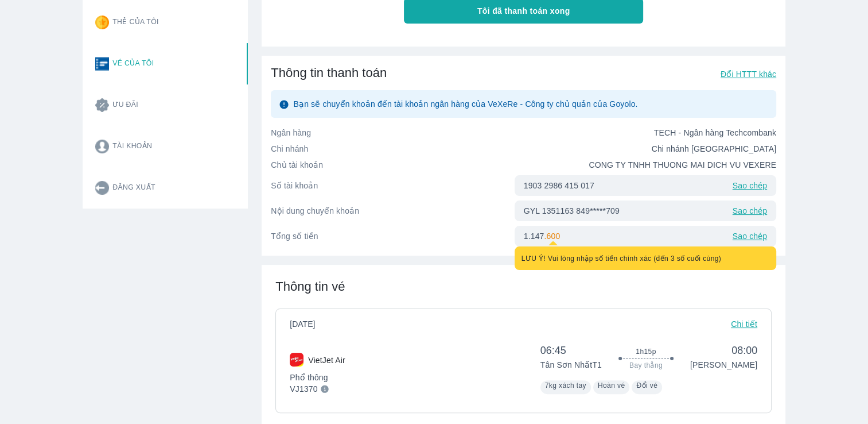  I want to click on p: Tân Sơn Nhất T1, so click(571, 365).